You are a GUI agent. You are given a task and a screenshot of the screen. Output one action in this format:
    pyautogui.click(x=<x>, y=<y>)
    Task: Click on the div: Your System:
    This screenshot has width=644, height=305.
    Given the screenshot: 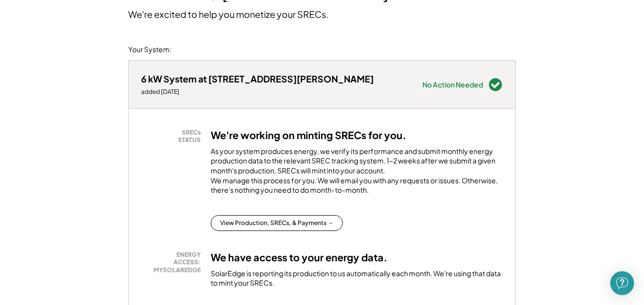 What is the action you would take?
    pyautogui.click(x=150, y=50)
    